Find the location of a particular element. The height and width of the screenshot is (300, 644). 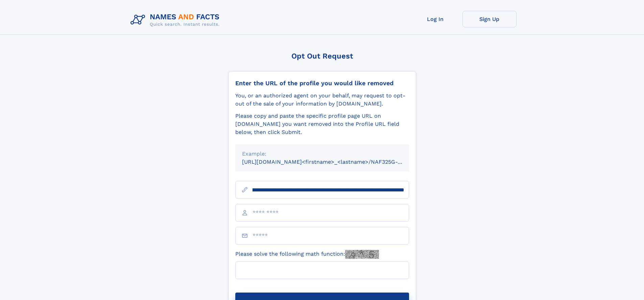

div: You, or an authorized agent on your behalf, may request to opt-out of the sale of your informatio... is located at coordinates (322, 100).